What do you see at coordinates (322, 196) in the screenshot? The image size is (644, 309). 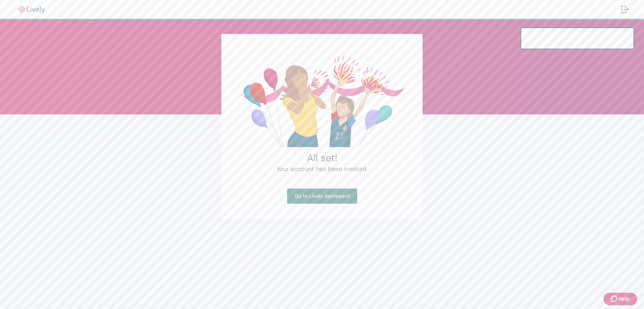 I see `a: Go to Lively dashboard` at bounding box center [322, 196].